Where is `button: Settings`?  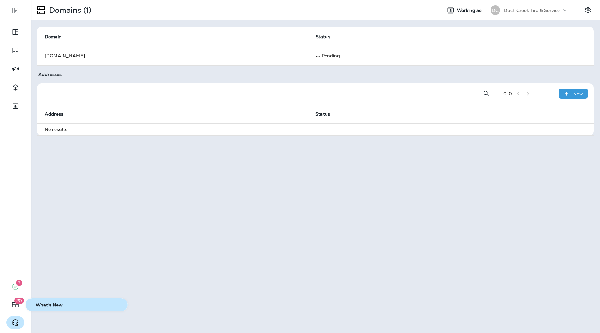
button: Settings is located at coordinates (588, 10).